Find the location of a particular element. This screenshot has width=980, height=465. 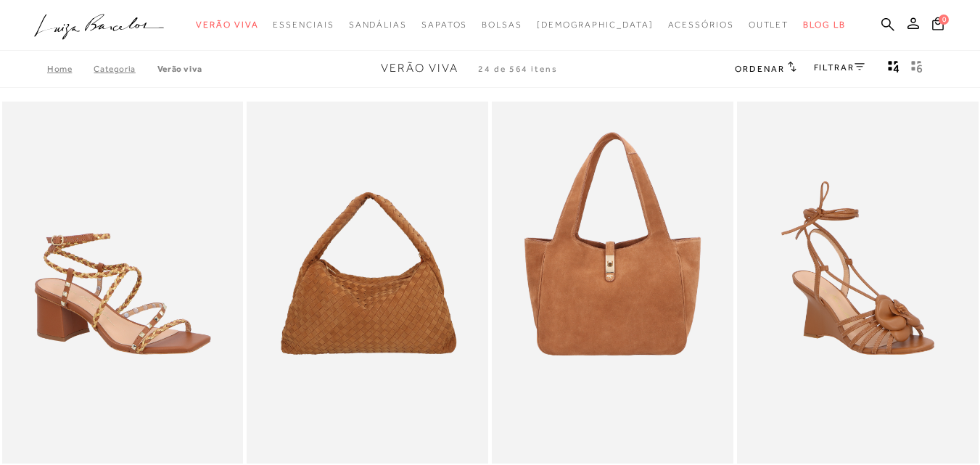

a: BLOG LB is located at coordinates (824, 25).